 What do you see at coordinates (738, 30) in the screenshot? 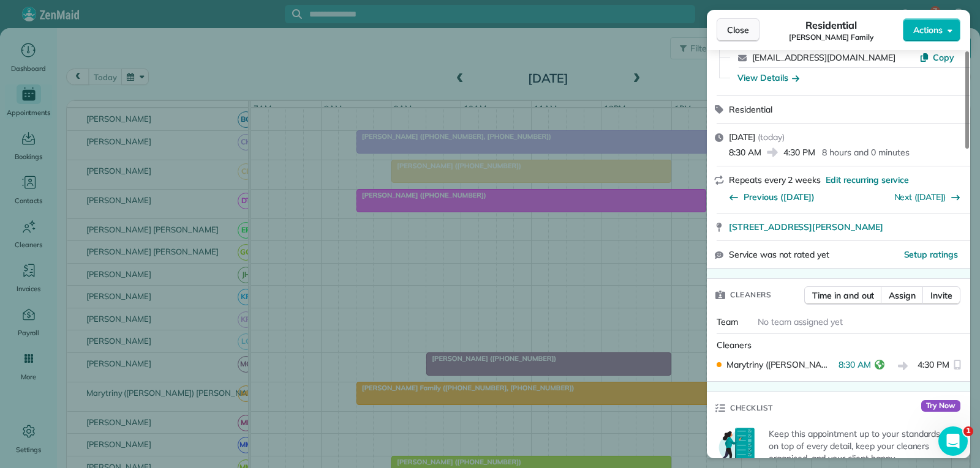
I see `button: Close` at bounding box center [738, 30].